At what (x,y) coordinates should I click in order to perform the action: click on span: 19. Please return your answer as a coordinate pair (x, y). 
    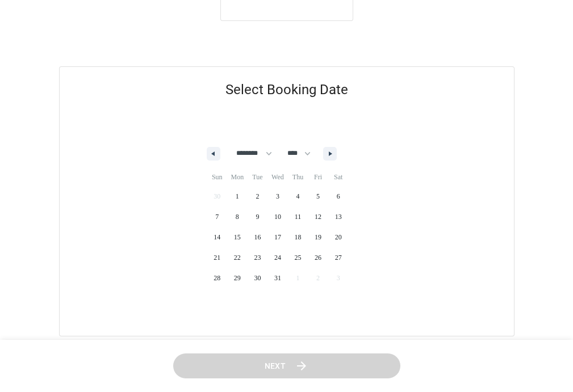
    Looking at the image, I should click on (318, 237).